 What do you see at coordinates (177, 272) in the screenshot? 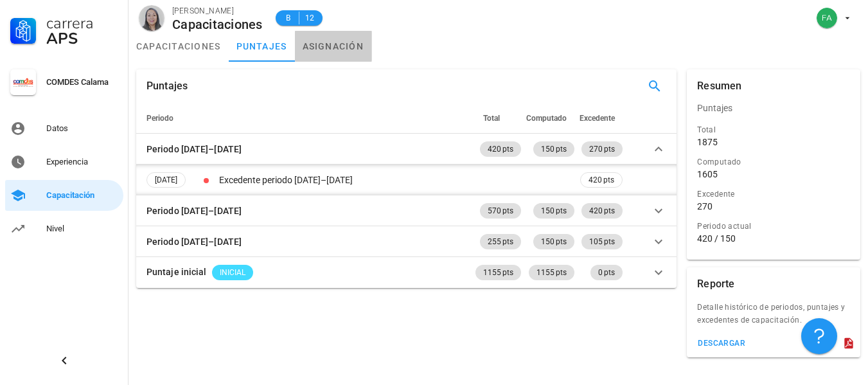
I see `div: Puntaje inicial` at bounding box center [177, 272].